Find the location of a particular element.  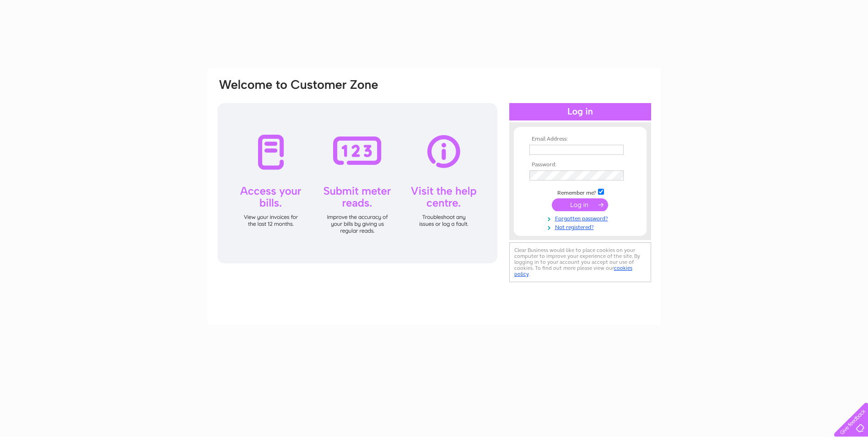

a: cookies policy is located at coordinates (573, 271).